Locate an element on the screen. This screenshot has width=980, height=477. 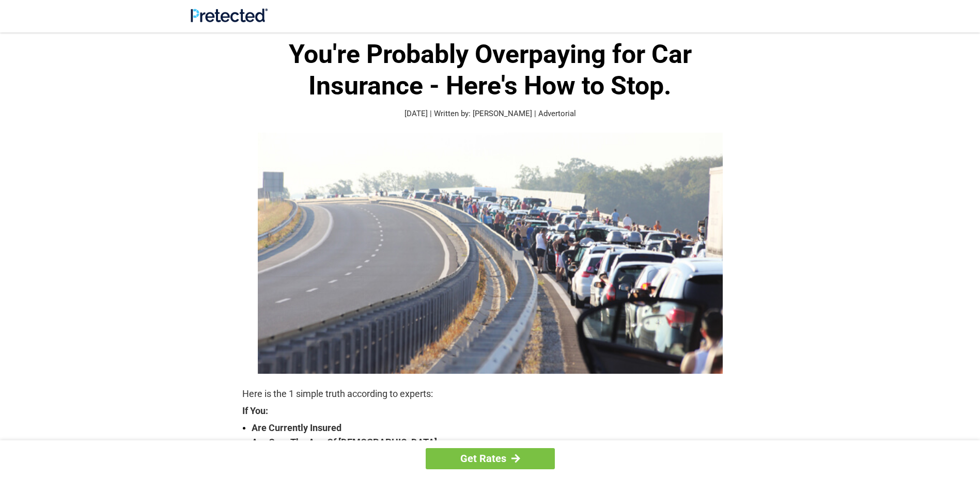
p: Here is the 1 simple truth according to experts: is located at coordinates (490, 394).